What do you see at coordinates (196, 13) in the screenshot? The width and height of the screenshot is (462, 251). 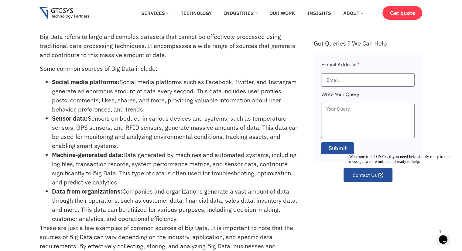 I see `a: Technology` at bounding box center [196, 13].